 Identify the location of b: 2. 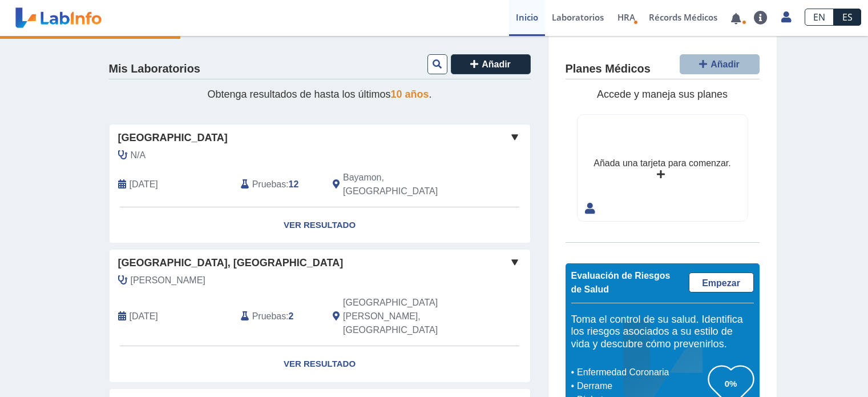
(291, 316).